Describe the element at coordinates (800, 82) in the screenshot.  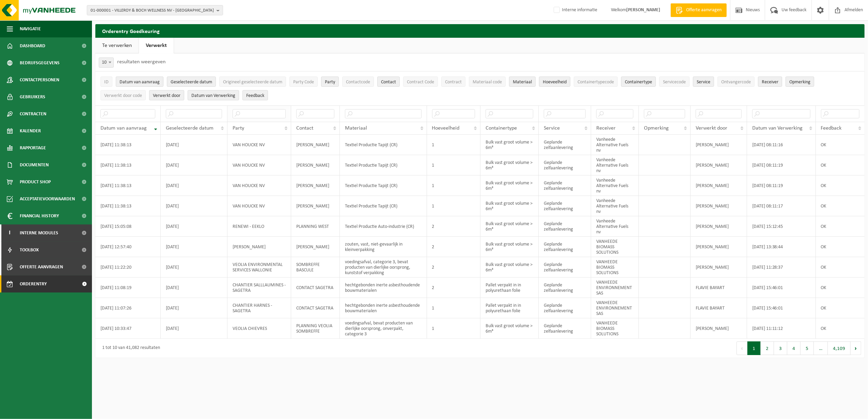
I see `button: OpmerkingOpmerking: Activate to sort` at that location.